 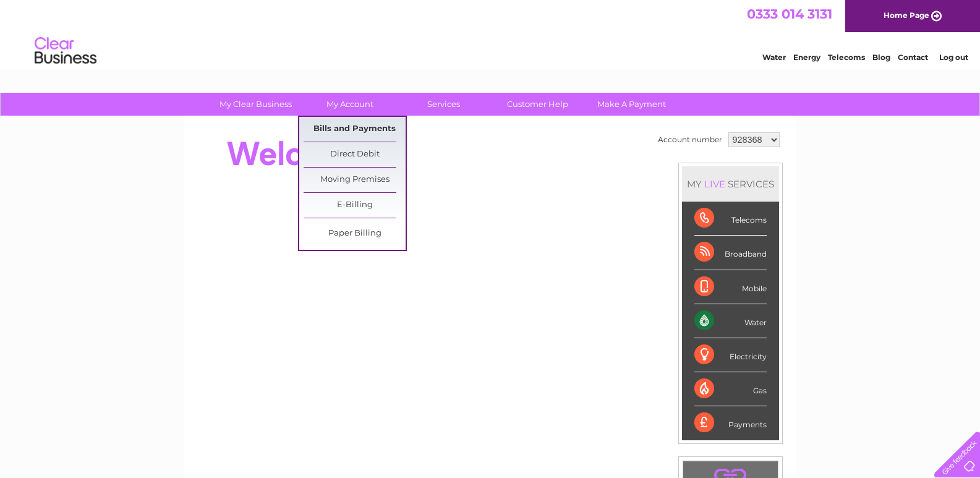 I want to click on a: Make A Payment, so click(x=631, y=104).